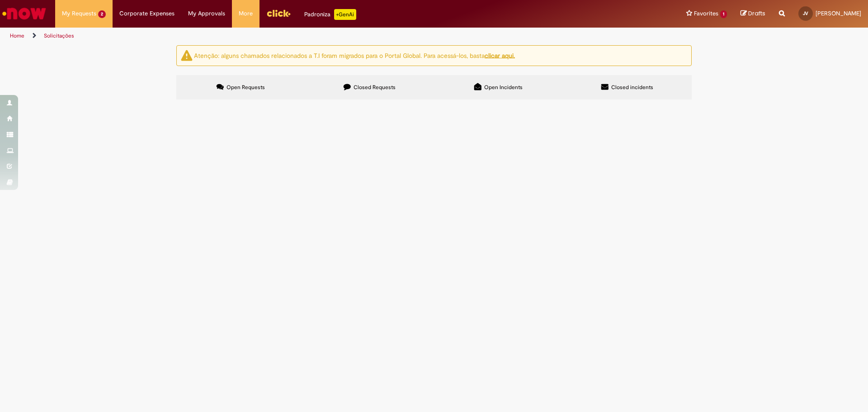 The width and height of the screenshot is (868, 412). What do you see at coordinates (246, 87) in the screenshot?
I see `span: Open Requests` at bounding box center [246, 87].